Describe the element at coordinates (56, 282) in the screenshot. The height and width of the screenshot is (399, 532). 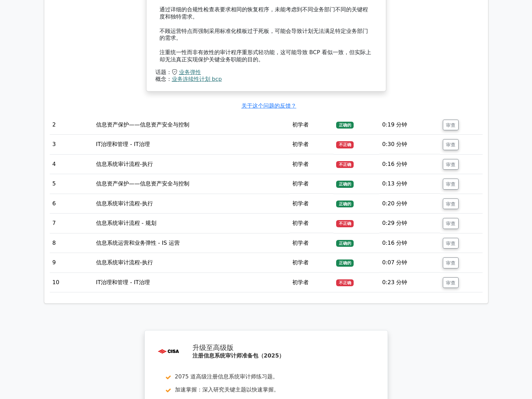
I see `font: 10` at that location.